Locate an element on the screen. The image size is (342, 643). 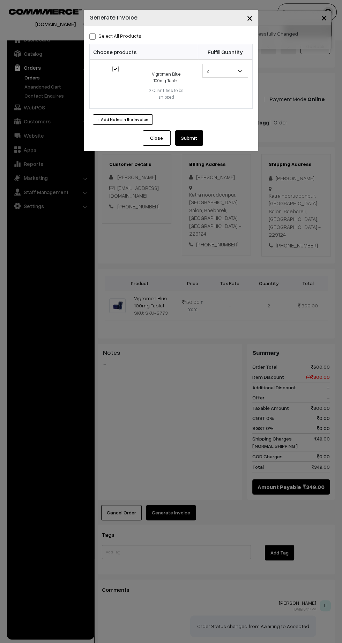
button: Submit is located at coordinates (189, 138).